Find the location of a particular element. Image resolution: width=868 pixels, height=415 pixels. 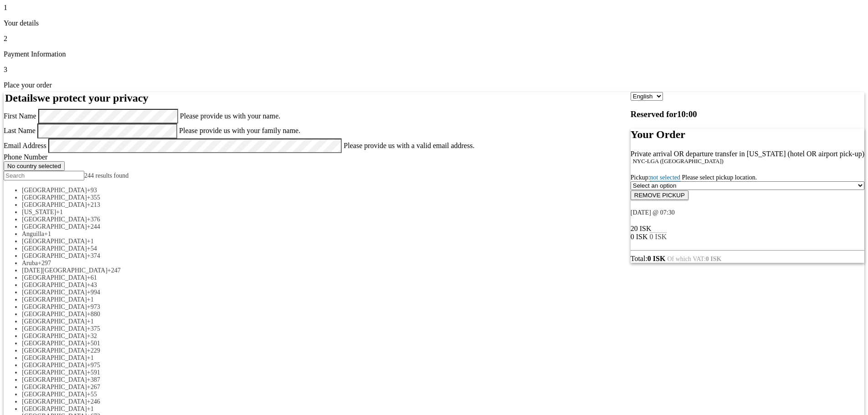

span: +975 is located at coordinates (93, 365).